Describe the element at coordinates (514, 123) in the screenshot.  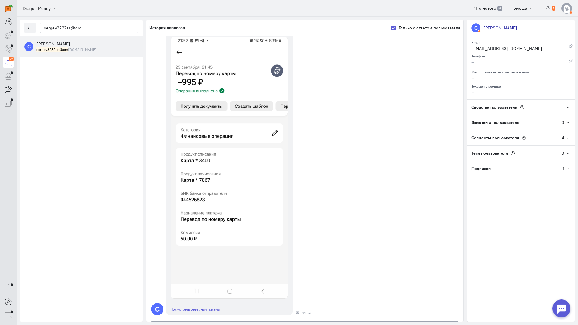
I see `div: Заметки о пользователе` at that location.